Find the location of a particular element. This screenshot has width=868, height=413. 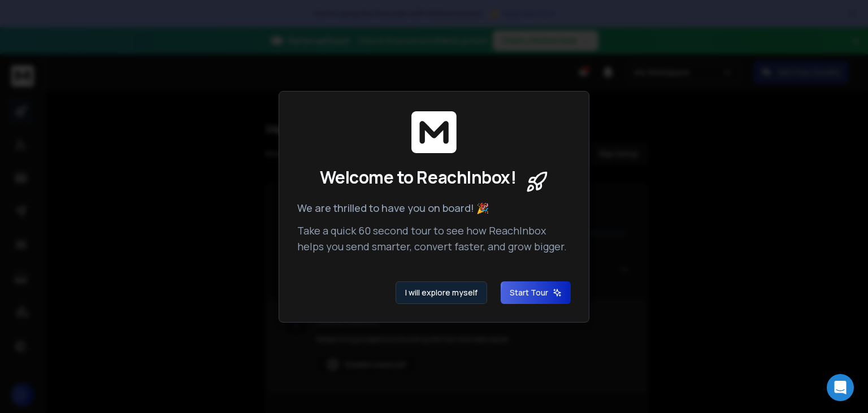

div: Open Intercom Messenger is located at coordinates (840, 387).